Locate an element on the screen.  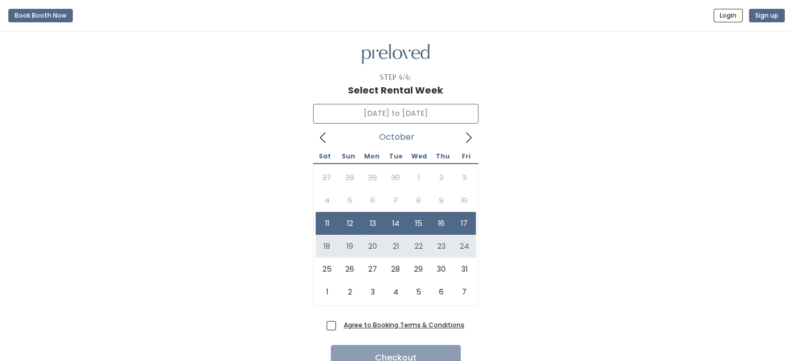
span: October 28, 2025 is located at coordinates (396, 269).